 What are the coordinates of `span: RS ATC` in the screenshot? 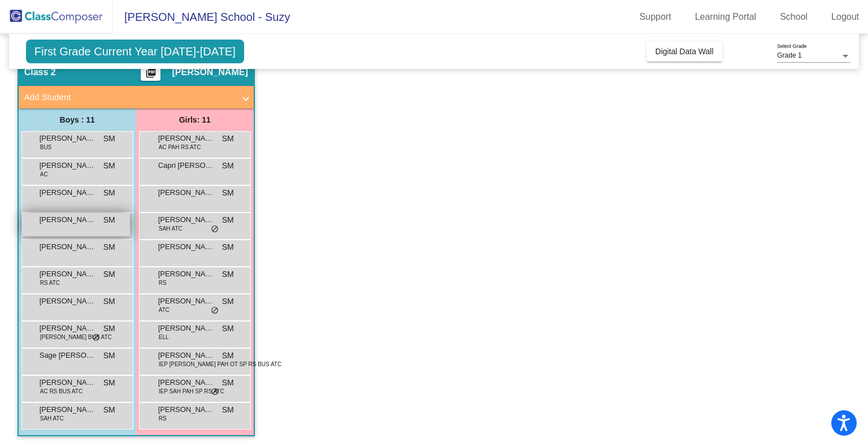 It's located at (50, 283).